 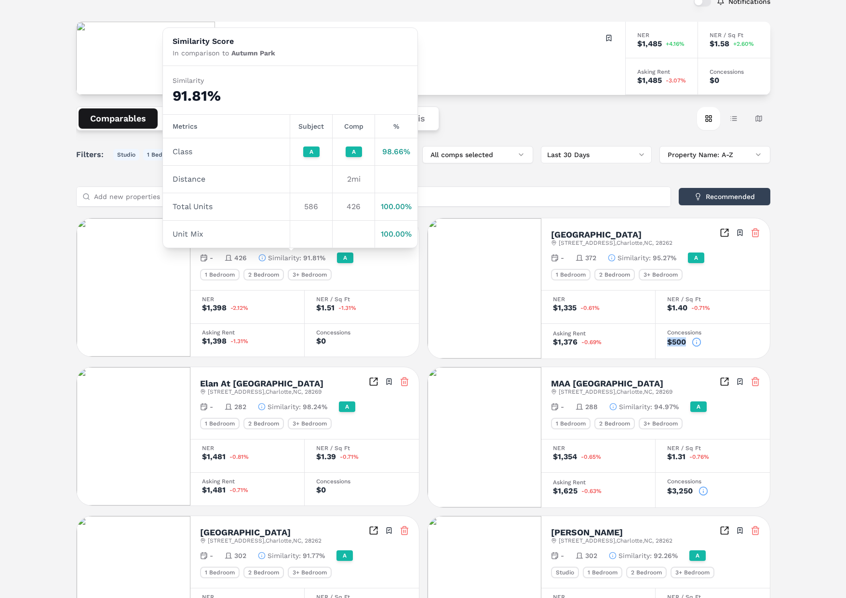 I want to click on button: Recommended, so click(x=724, y=197).